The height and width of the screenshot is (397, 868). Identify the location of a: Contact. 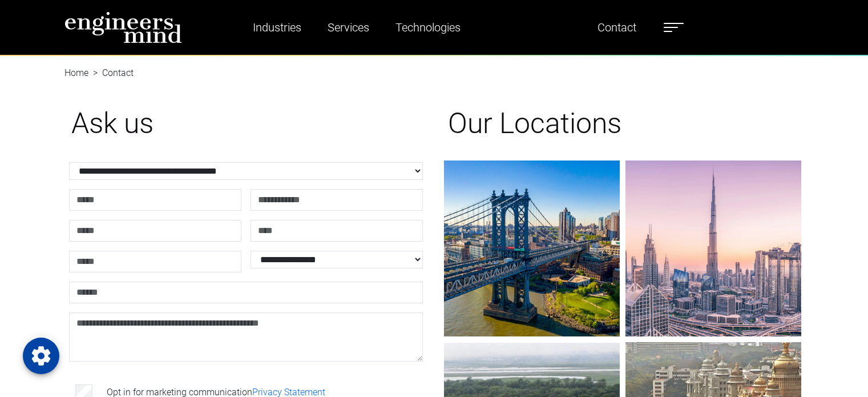
(617, 27).